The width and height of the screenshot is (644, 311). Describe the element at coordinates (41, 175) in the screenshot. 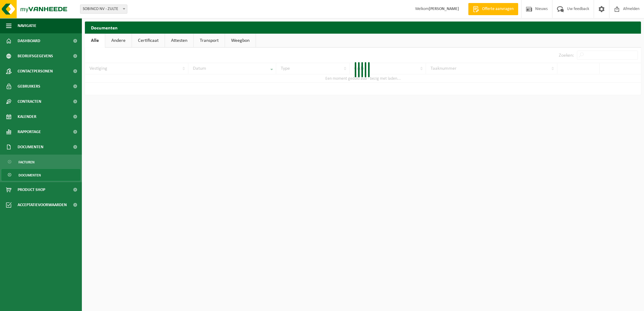

I see `a: Documenten` at that location.